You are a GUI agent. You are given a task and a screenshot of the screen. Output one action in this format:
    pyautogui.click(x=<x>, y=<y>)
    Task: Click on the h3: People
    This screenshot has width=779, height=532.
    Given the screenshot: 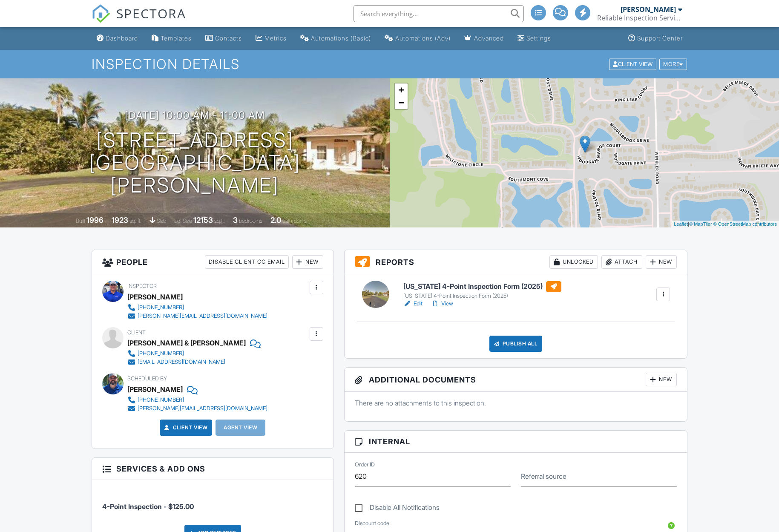 What is the action you would take?
    pyautogui.click(x=213, y=262)
    